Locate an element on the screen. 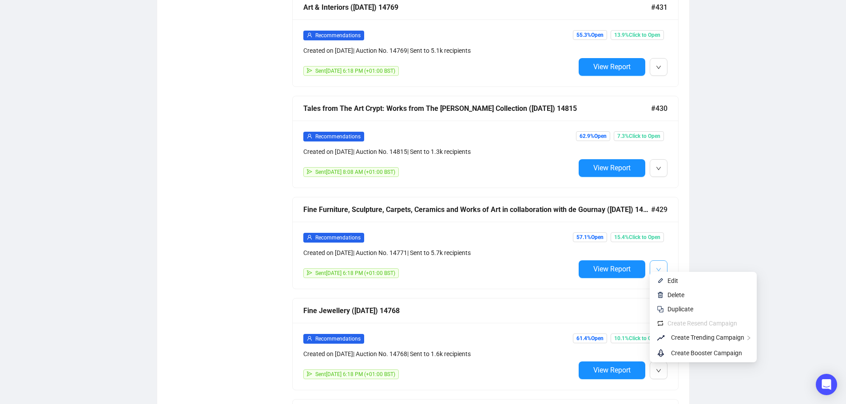 This screenshot has height=404, width=846. span: #430 is located at coordinates (659, 108).